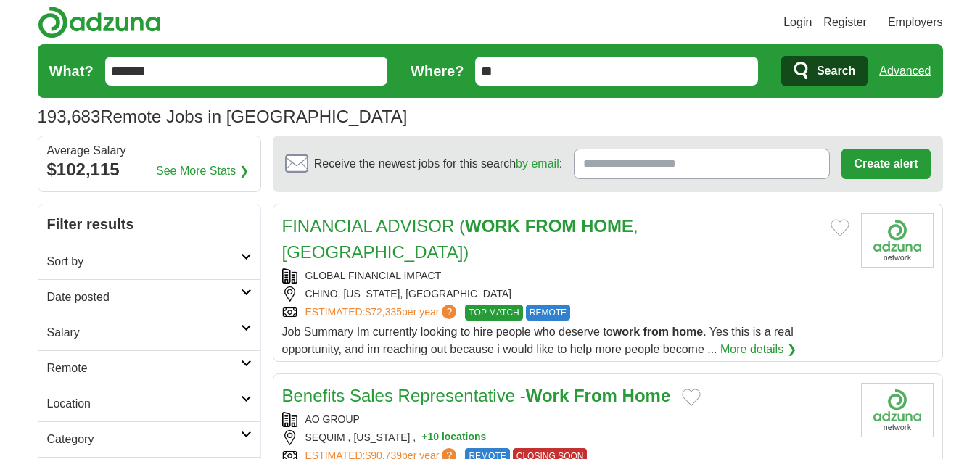 The width and height of the screenshot is (980, 459). Describe the element at coordinates (905, 71) in the screenshot. I see `a: Advanced` at that location.